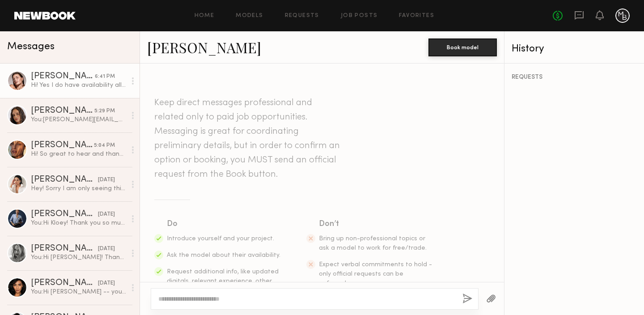 The height and width of the screenshot is (315, 644). I want to click on button: Book model, so click(463, 48).